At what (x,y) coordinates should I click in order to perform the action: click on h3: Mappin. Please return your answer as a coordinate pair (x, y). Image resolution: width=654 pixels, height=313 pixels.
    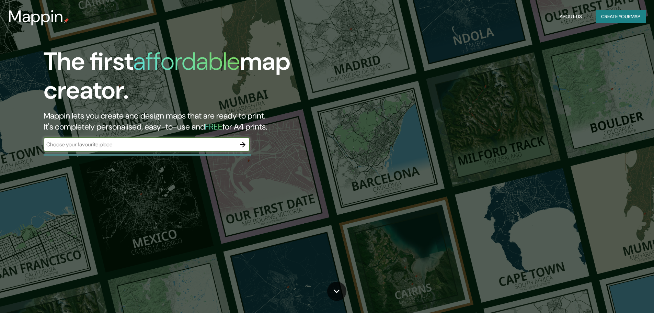
    Looking at the image, I should click on (36, 16).